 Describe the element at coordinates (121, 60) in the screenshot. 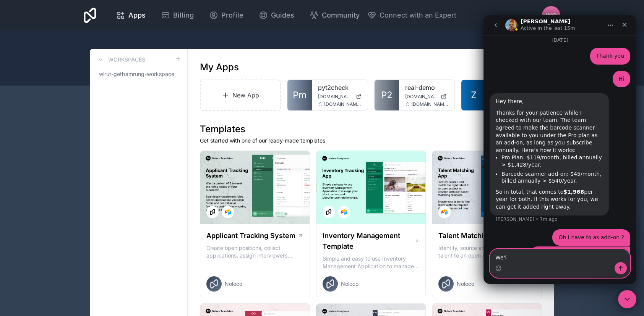

I see `a: Workspaces` at that location.